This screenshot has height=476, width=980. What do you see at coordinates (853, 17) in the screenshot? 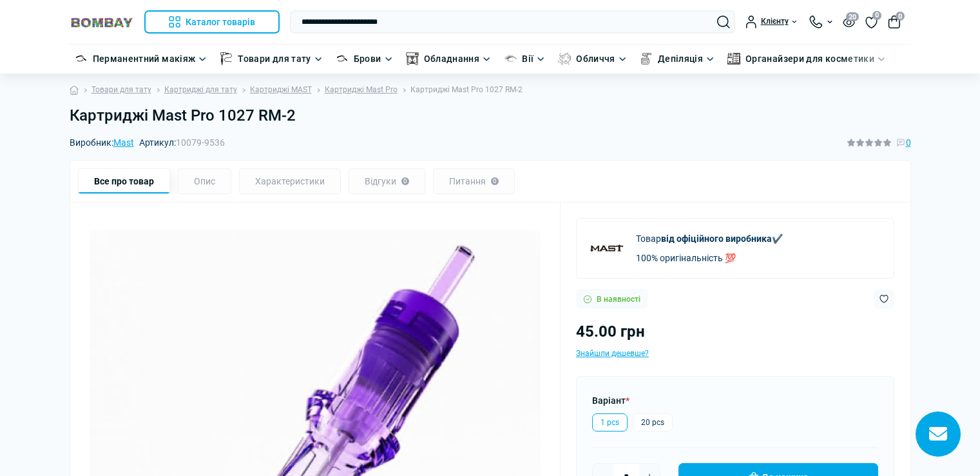
I see `span: 20` at bounding box center [853, 17].